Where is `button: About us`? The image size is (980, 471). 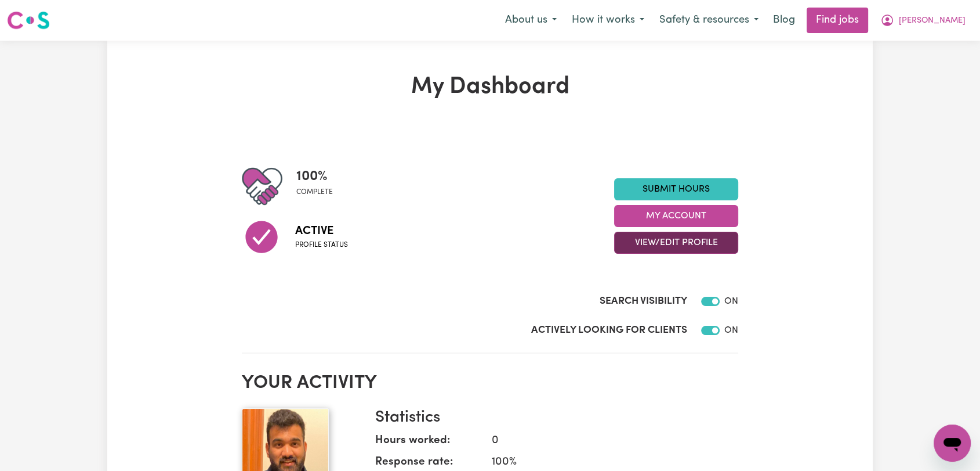
button: About us is located at coordinates (531, 21).